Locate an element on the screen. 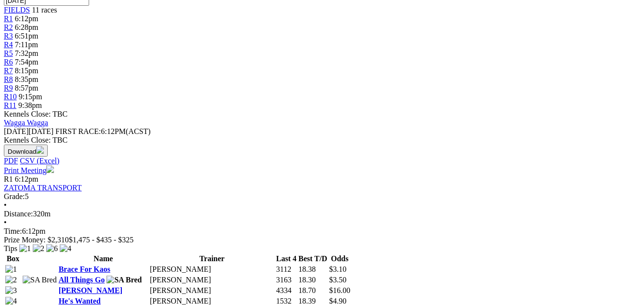  span: 6:12PM(ACST) is located at coordinates (103, 131).